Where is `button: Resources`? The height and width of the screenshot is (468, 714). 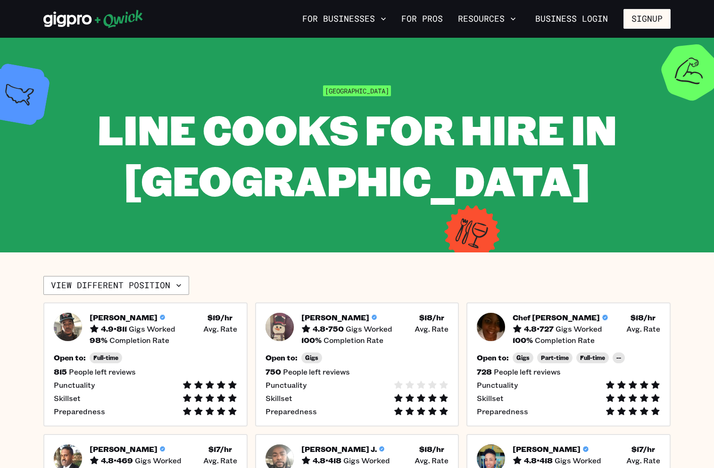
button: Resources is located at coordinates (487, 19).